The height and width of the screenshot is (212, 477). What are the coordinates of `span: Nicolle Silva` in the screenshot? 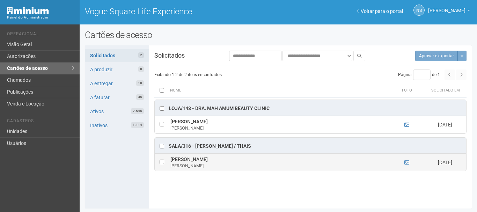 It's located at (446, 7).